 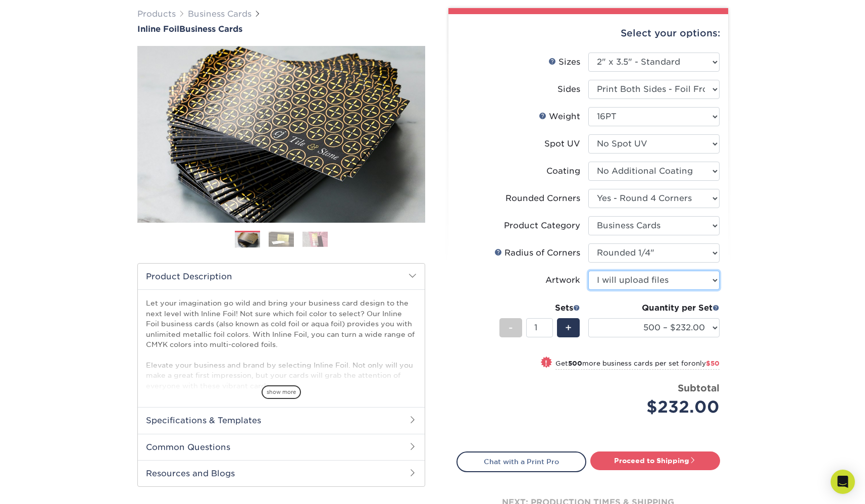 What do you see at coordinates (281, 29) in the screenshot?
I see `h1: Business Cards` at bounding box center [281, 29].